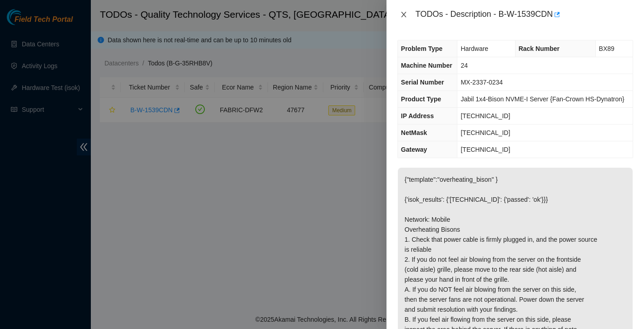  Describe the element at coordinates (404, 14) in the screenshot. I see `span: close` at that location.